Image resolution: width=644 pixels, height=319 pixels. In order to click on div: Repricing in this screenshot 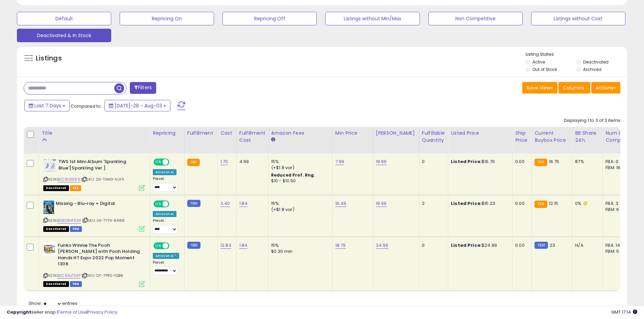, I will do `click(167, 133)`.